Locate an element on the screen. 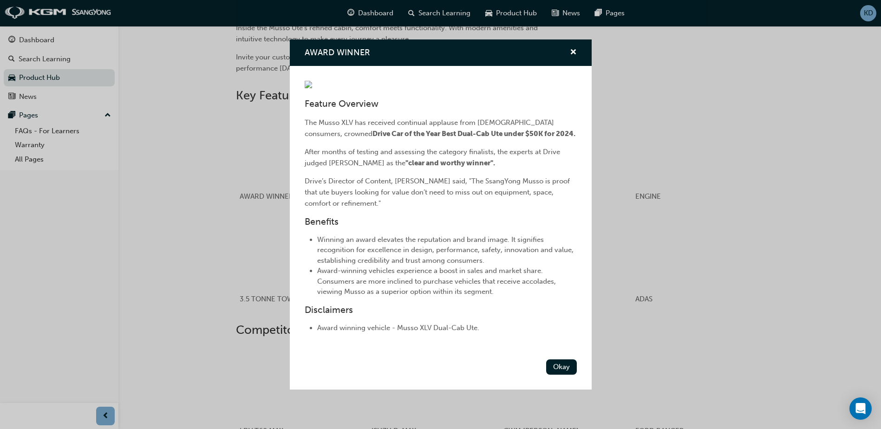 This screenshot has height=429, width=881. span: "clear and worthy winner". is located at coordinates (450, 163).